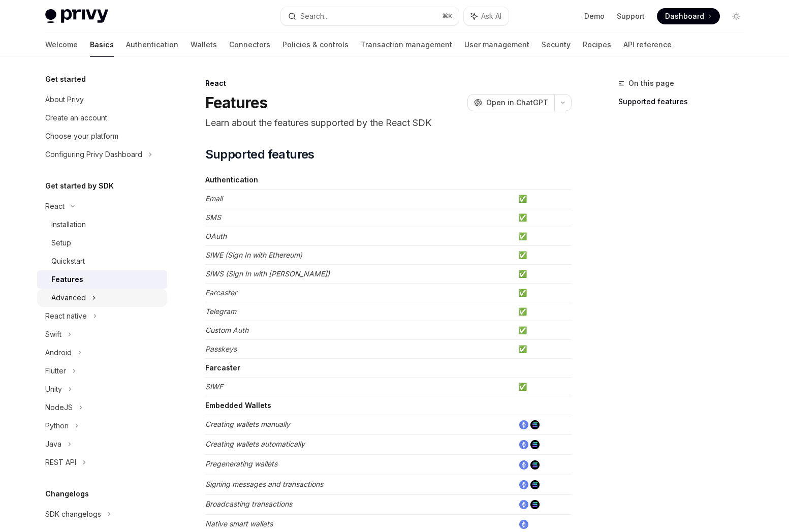  Describe the element at coordinates (69, 224) in the screenshot. I see `div: Installation` at that location.